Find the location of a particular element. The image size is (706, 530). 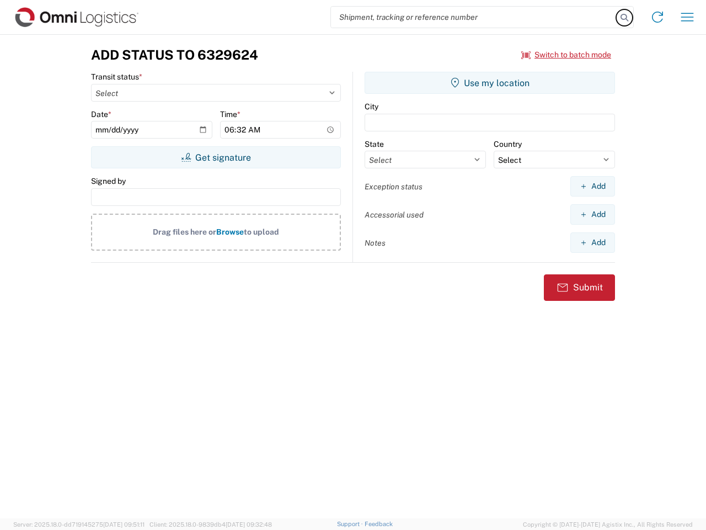

label: State is located at coordinates (374, 144).